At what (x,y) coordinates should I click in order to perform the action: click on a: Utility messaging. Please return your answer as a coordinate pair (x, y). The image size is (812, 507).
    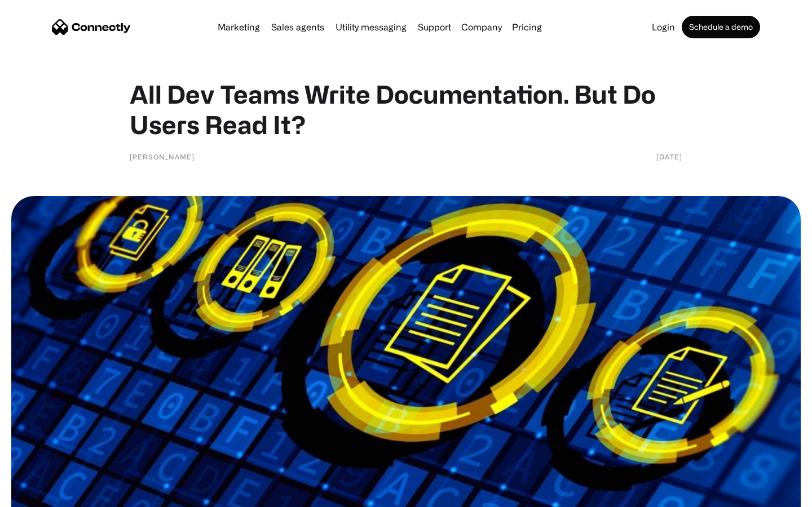
    Looking at the image, I should click on (371, 27).